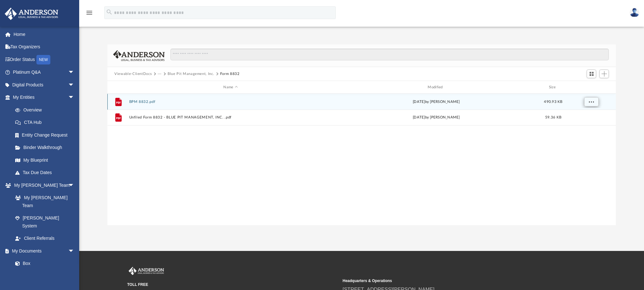 The image size is (644, 290). What do you see at coordinates (635, 13) in the screenshot?
I see `img: User Pic` at bounding box center [635, 13].